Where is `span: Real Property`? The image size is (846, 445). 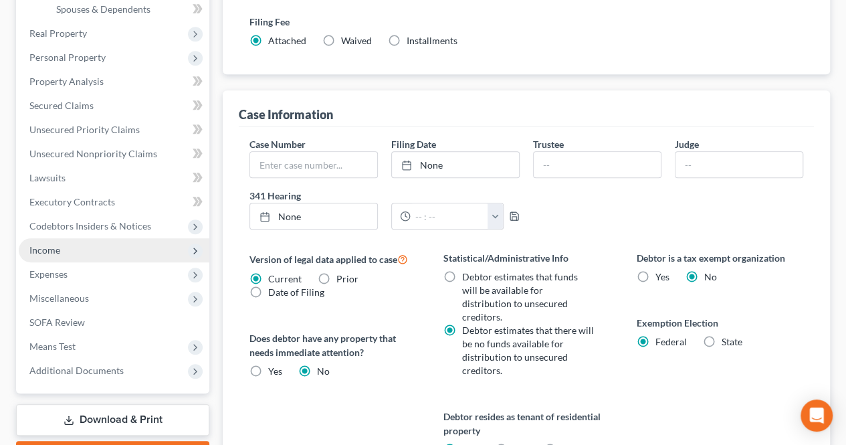 span: Real Property is located at coordinates (58, 33).